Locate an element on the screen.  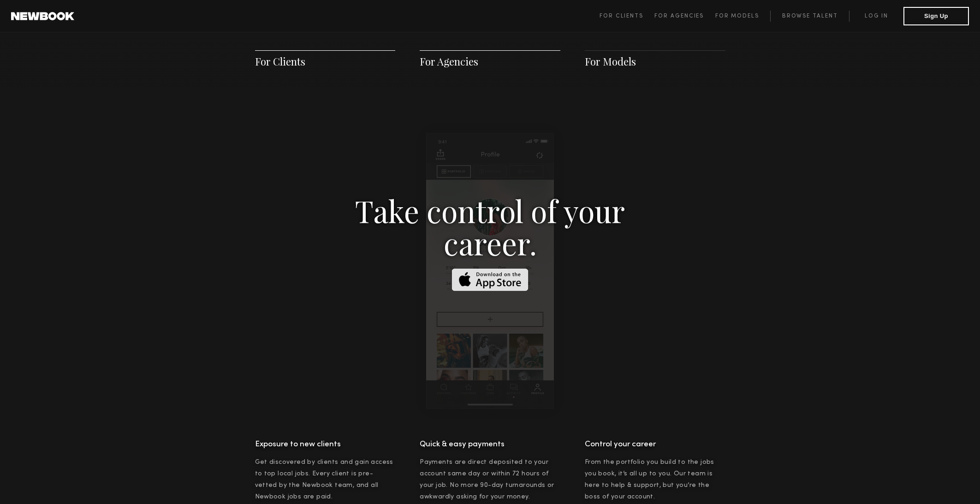
span: Payments are direct deposited to your account same day or within 72 hours of your job. No more 90... is located at coordinates (487, 480).